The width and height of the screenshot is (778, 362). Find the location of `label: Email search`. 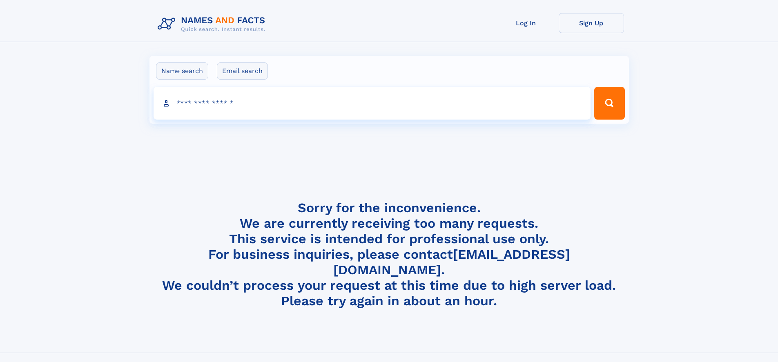

label: Email search is located at coordinates (242, 71).